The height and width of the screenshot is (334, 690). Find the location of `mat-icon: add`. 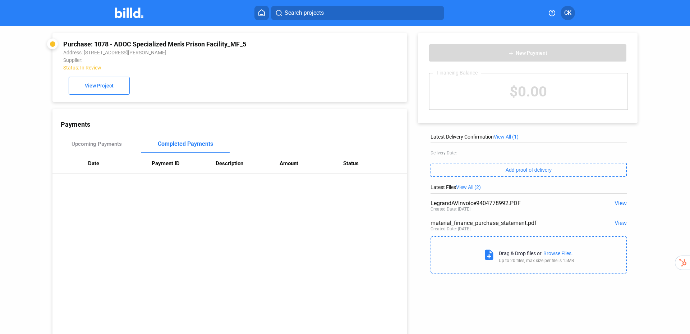

mat-icon: add is located at coordinates (511, 53).